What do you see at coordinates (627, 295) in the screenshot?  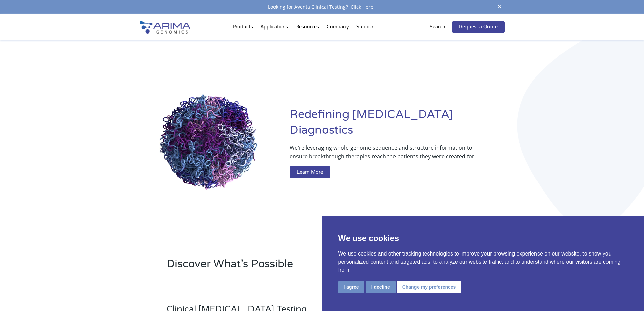 I see `div: Chat Widget` at bounding box center [627, 295].